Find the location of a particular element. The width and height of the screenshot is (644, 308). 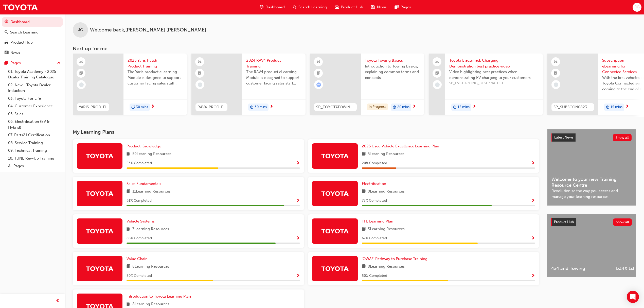

span: Electrification is located at coordinates (374, 184).